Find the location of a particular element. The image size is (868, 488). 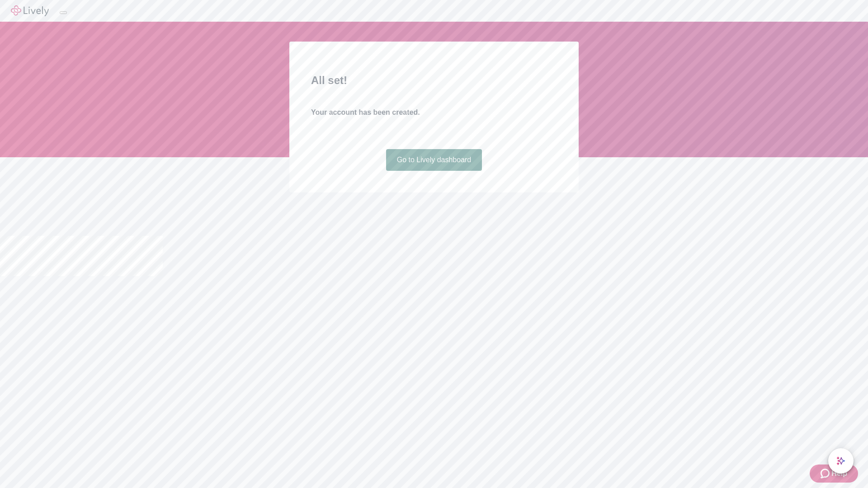

span: Help is located at coordinates (839, 474).